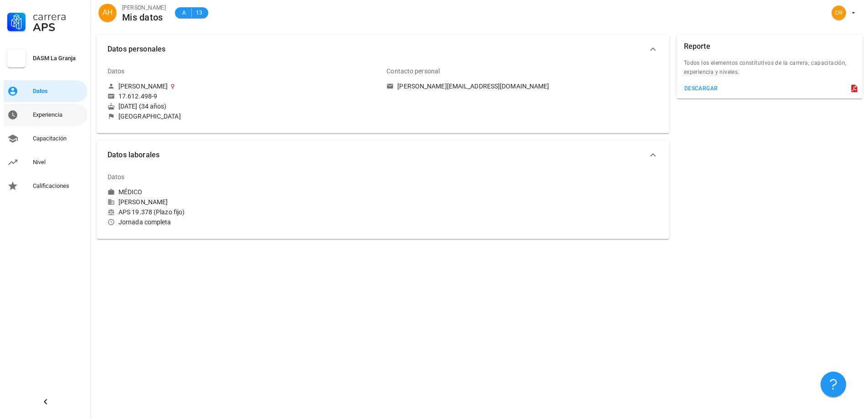  I want to click on span: AH, so click(108, 13).